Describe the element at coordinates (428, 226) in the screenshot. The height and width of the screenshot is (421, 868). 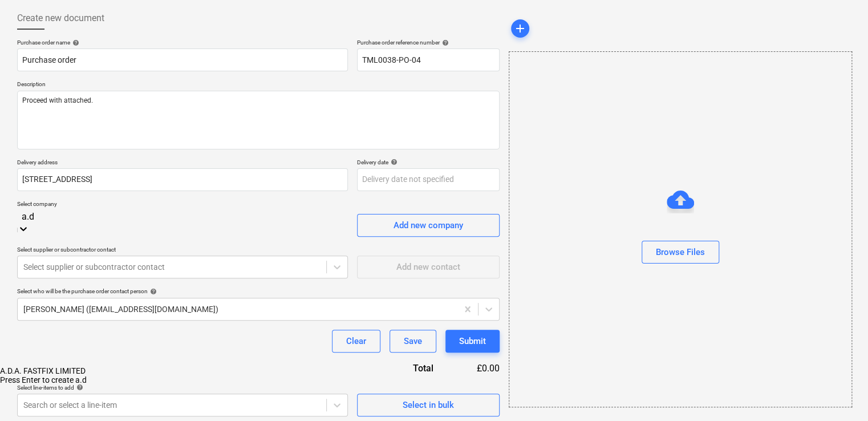
I see `button: Add new company` at that location.